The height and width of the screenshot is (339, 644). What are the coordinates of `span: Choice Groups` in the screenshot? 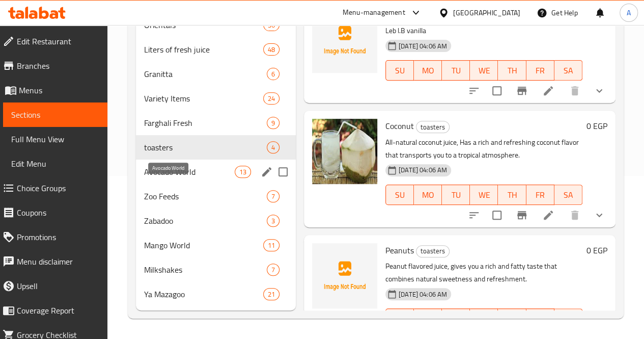 It's located at (58, 188).